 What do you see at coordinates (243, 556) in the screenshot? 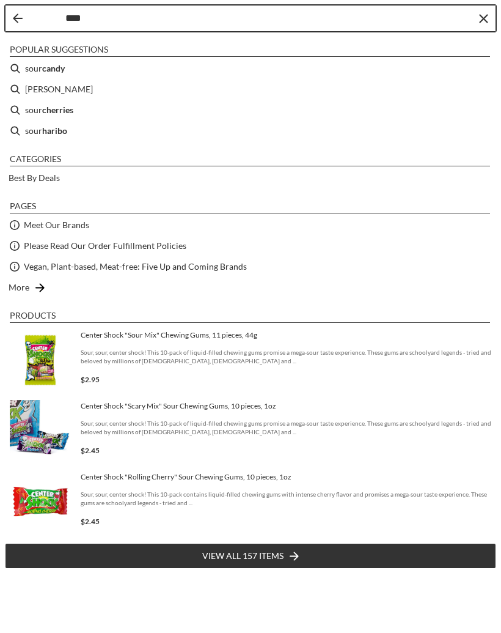
I see `span: View all 157 items` at bounding box center [243, 556].